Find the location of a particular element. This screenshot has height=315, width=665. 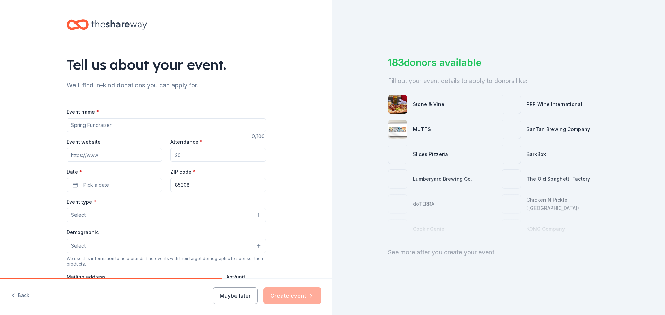

label: Event website is located at coordinates (83, 142).